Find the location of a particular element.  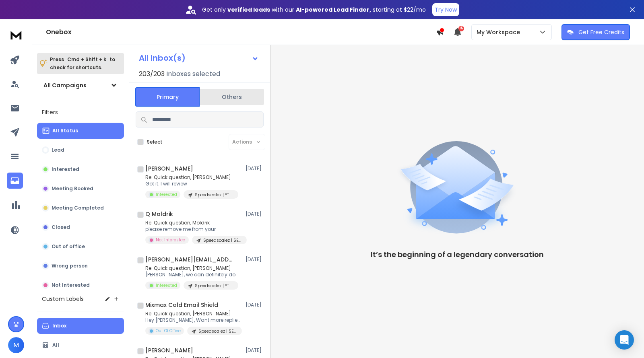

p: please remove me from your is located at coordinates (194, 229).